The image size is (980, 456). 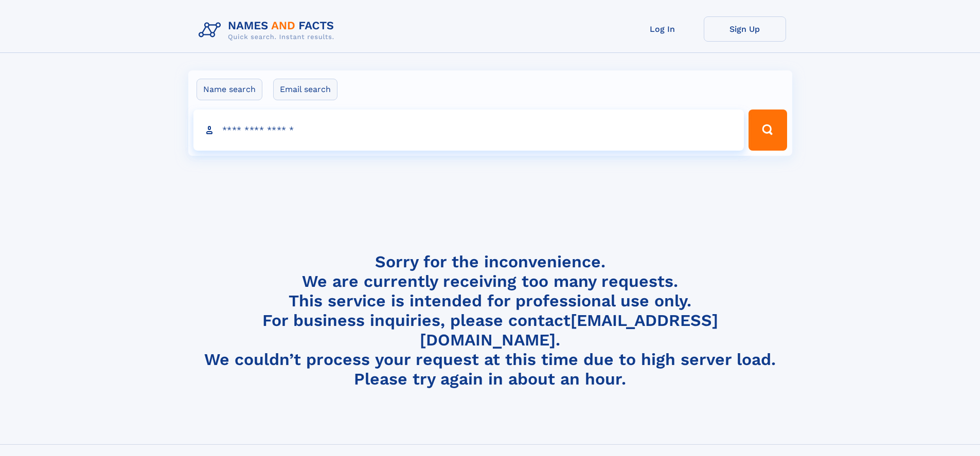 I want to click on label: Name search, so click(x=229, y=89).